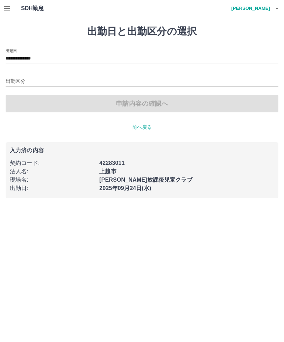 The width and height of the screenshot is (284, 342). What do you see at coordinates (52, 189) in the screenshot?
I see `p: 出勤日 :` at bounding box center [52, 189].